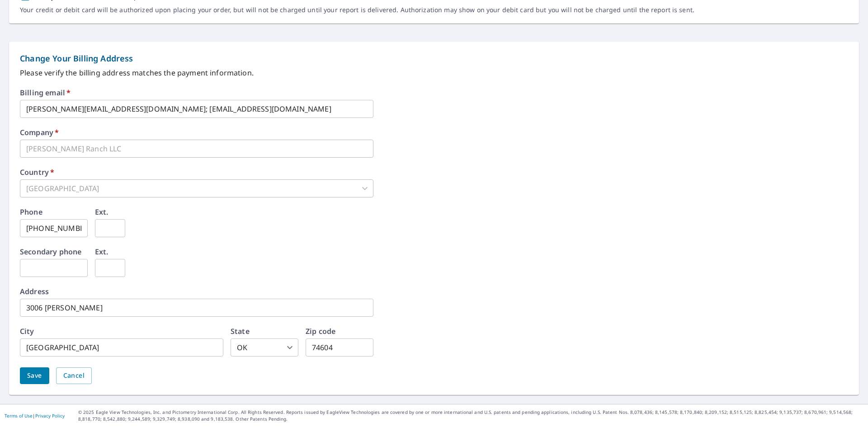  What do you see at coordinates (74, 376) in the screenshot?
I see `button: Cancel` at bounding box center [74, 376].